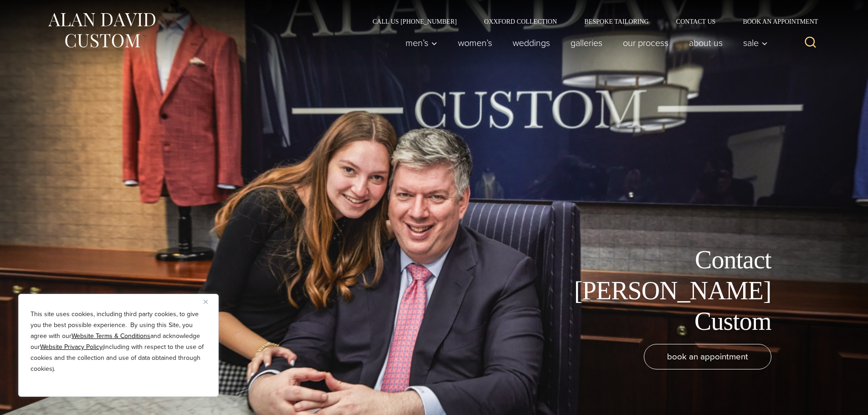 The height and width of the screenshot is (415, 868). I want to click on a: About Us, so click(705, 43).